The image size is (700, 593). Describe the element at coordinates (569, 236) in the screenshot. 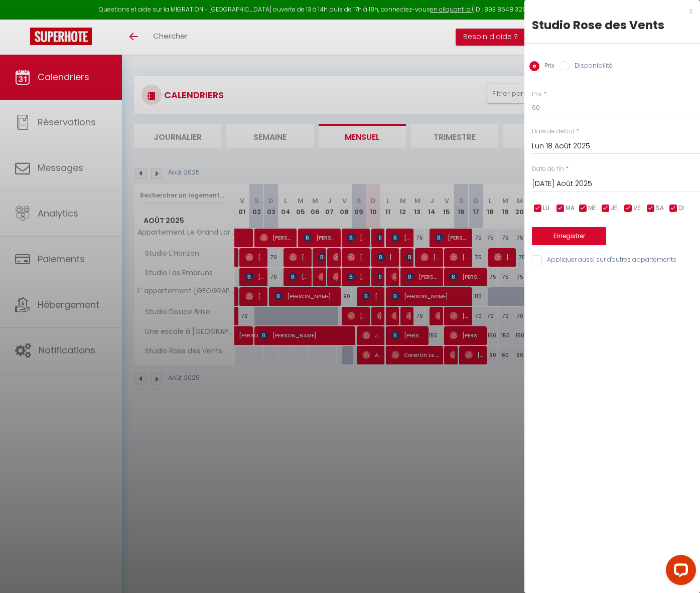

I see `button: Enregistrer` at that location.